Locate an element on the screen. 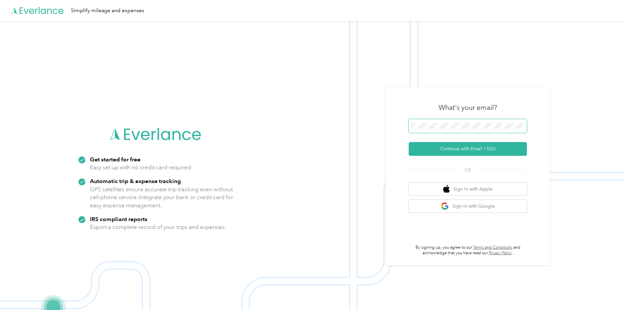  img: google logo is located at coordinates (445, 206).